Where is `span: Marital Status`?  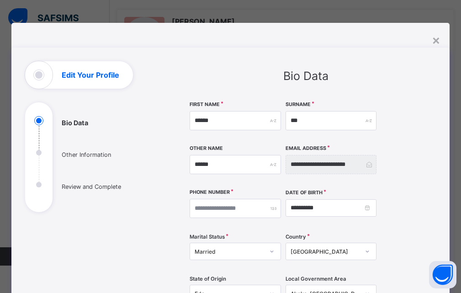
span: Marital Status is located at coordinates (207, 237).